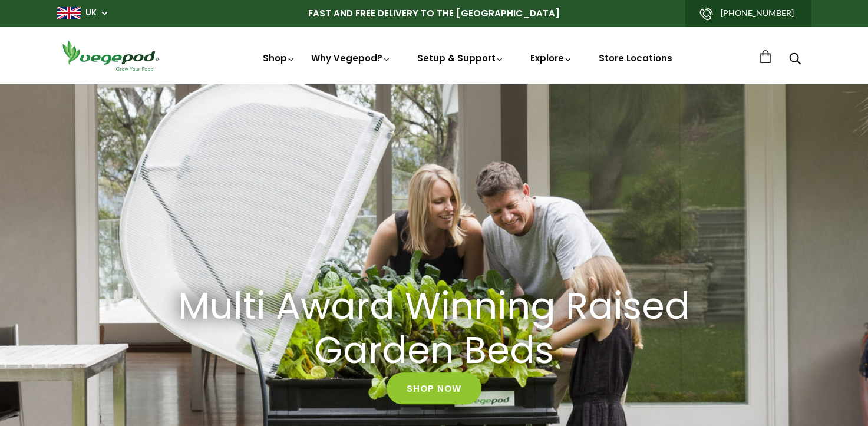  Describe the element at coordinates (351, 58) in the screenshot. I see `a: Why Vegepod?` at that location.